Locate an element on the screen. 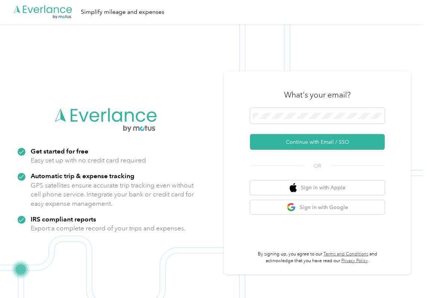 The height and width of the screenshot is (298, 427). a: Privacy Policy is located at coordinates (354, 261).